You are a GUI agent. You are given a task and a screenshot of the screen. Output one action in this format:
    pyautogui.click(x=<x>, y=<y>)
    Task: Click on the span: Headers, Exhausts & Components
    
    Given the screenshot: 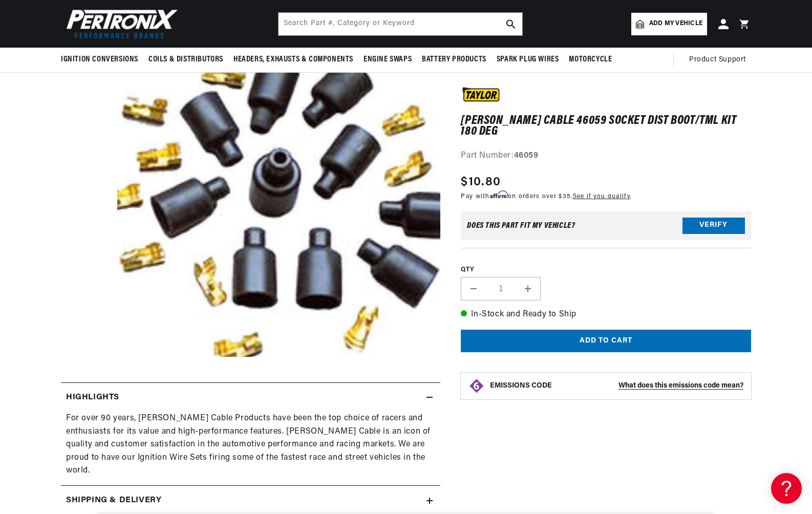 What is the action you would take?
    pyautogui.click(x=293, y=59)
    